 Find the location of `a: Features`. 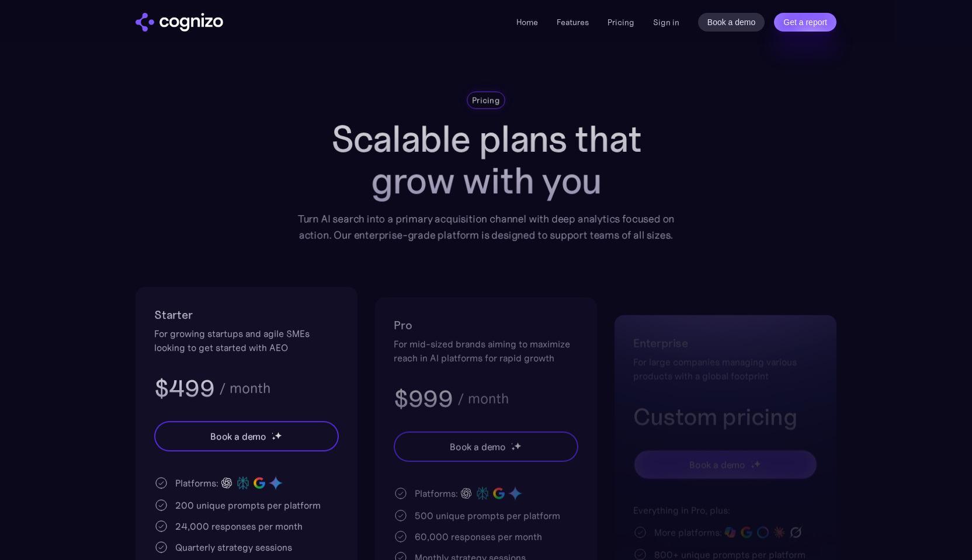

a: Features is located at coordinates (572, 22).